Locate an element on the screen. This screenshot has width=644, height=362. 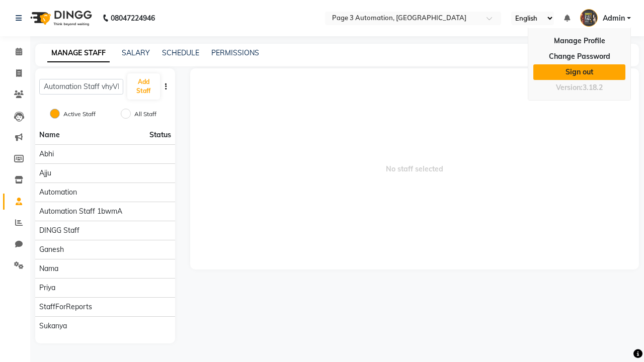
a: MANAGE STAFF is located at coordinates (79, 53).